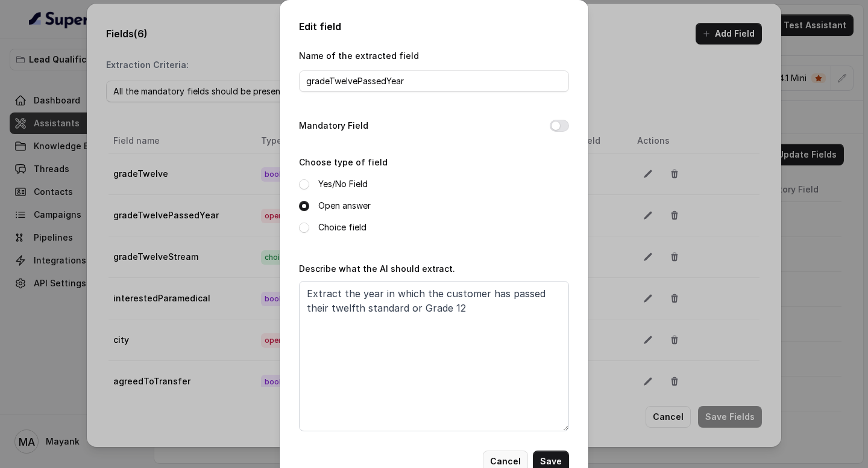 Image resolution: width=868 pixels, height=468 pixels. Describe the element at coordinates (434, 356) in the screenshot. I see `textarea: Extract the year in which the customer has passed their twelfth standard or Grade 12` at that location.